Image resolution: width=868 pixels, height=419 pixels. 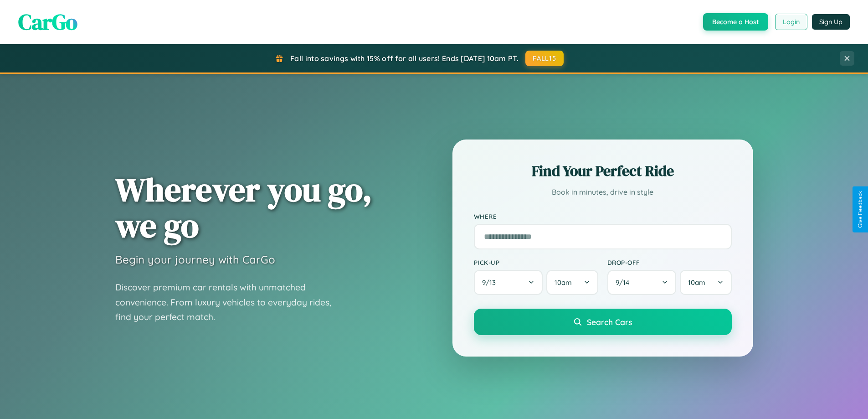 I want to click on h2: Find Your Perfect Ride, so click(x=603, y=171).